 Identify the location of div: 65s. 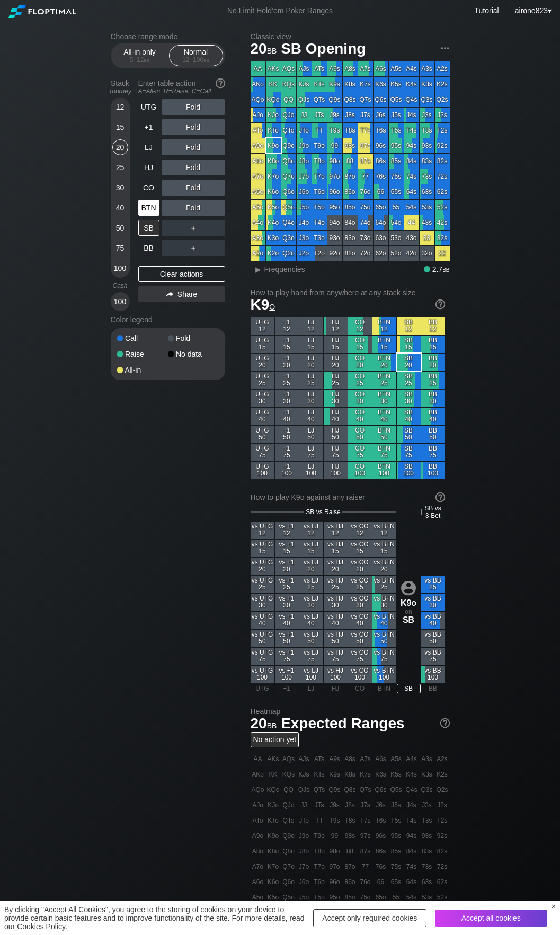
(396, 192).